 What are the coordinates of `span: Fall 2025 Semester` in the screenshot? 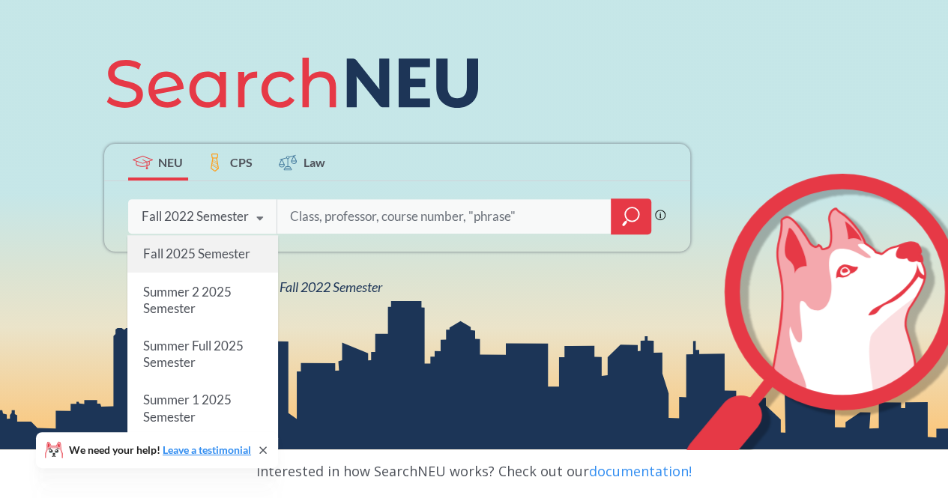 It's located at (196, 253).